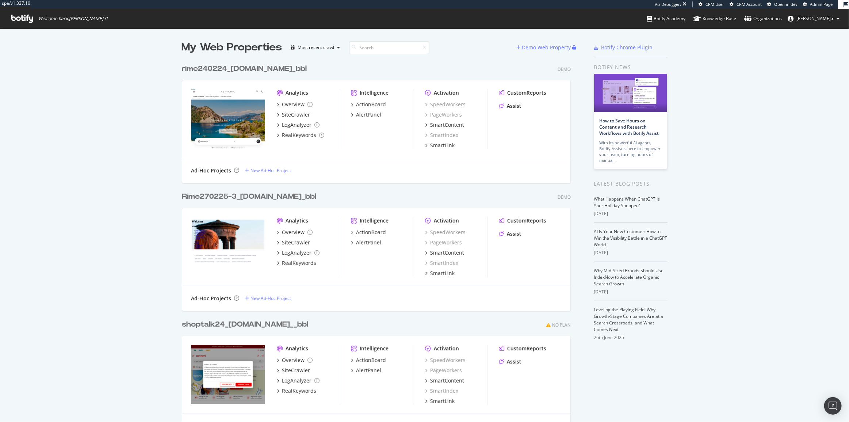 The height and width of the screenshot is (422, 849). I want to click on a: Open in dev, so click(782, 4).